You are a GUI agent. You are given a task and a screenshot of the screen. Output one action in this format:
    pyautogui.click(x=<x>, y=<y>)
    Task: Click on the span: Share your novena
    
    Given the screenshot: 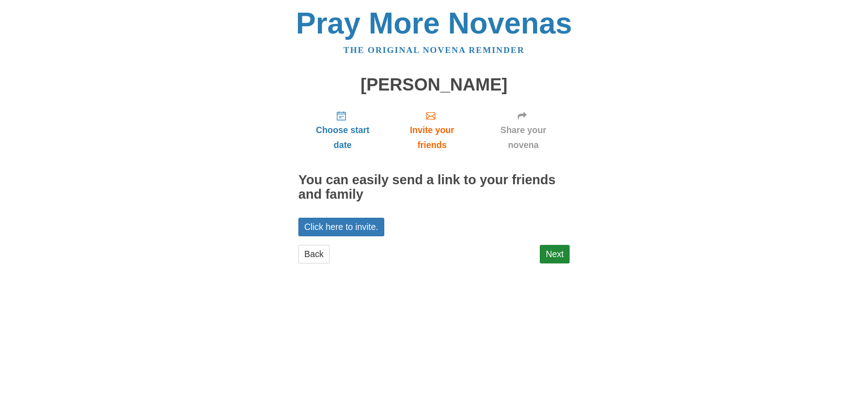 What is the action you would take?
    pyautogui.click(x=523, y=137)
    